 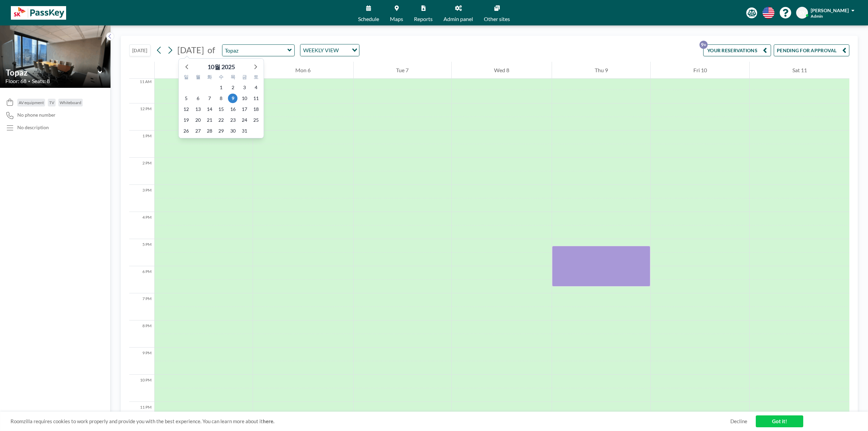 I want to click on div: 11 AM, so click(x=142, y=90).